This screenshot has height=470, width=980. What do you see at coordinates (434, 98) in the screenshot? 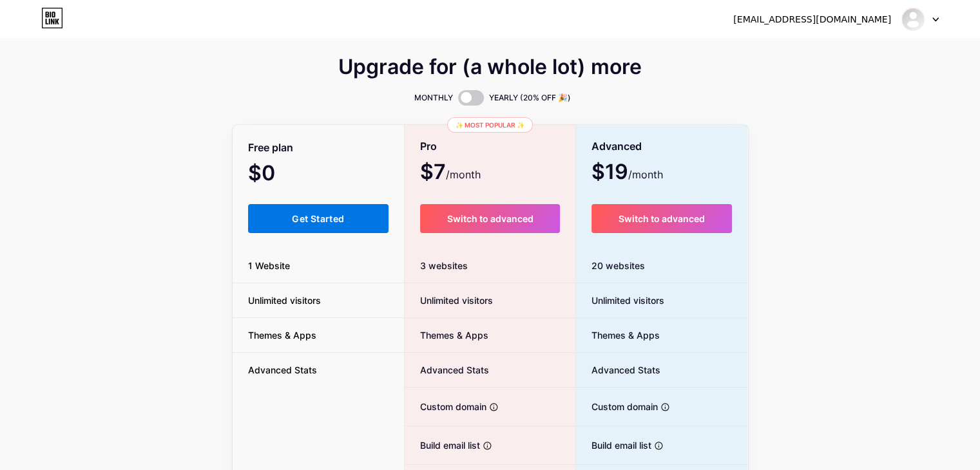
I see `span: MONTHLY` at bounding box center [434, 98].